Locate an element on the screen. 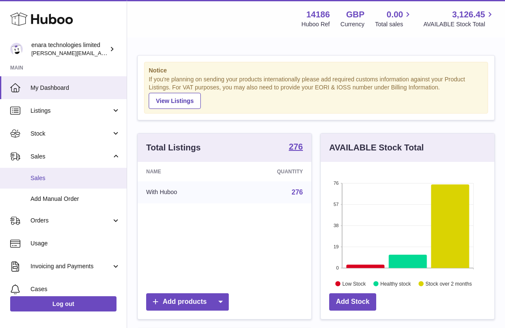  span: Total sales is located at coordinates (394, 24).